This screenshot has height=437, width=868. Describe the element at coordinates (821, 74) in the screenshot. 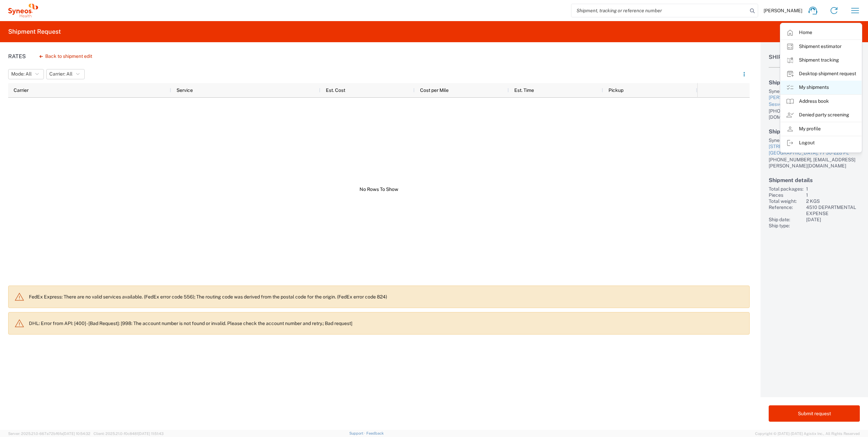

I see `a: Desktop shipment request` at that location.